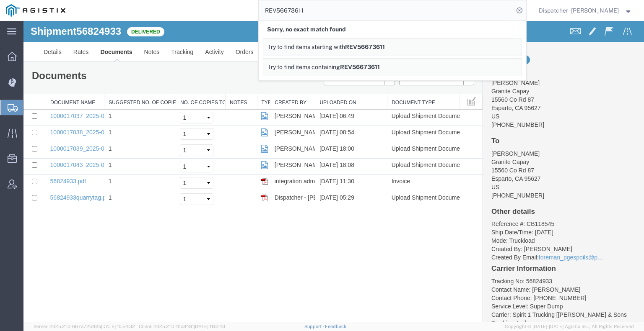 The height and width of the screenshot is (331, 644). I want to click on a: 1000017037_2025-09-16_06_49_26.jpg, so click(79, 95).